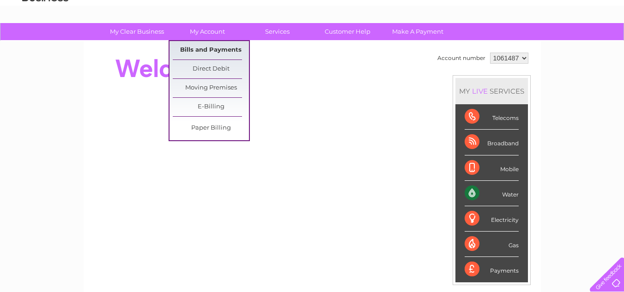  Describe the element at coordinates (211, 69) in the screenshot. I see `a: Direct Debit` at that location.